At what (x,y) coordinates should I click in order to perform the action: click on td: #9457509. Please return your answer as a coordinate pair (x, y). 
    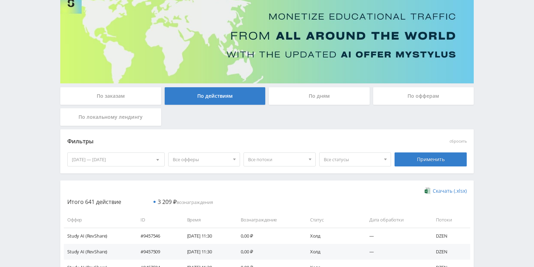
    Looking at the image, I should click on (157, 252).